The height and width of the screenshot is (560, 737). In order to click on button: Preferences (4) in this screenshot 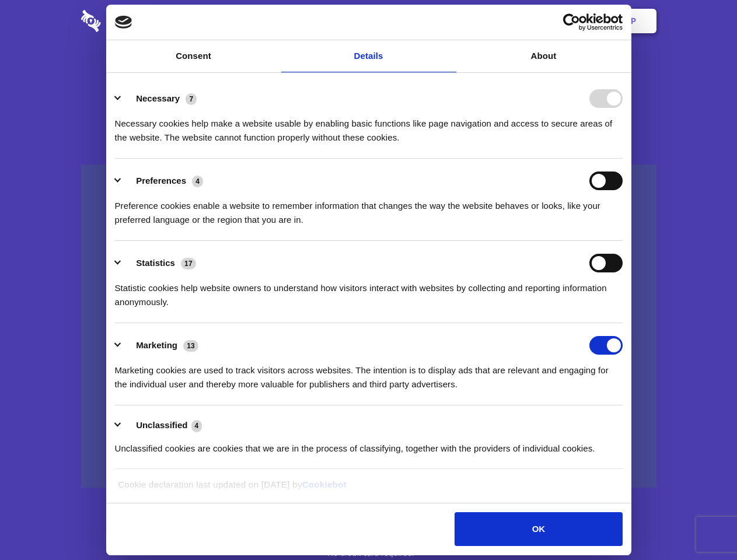, I will do `click(163, 181)`.